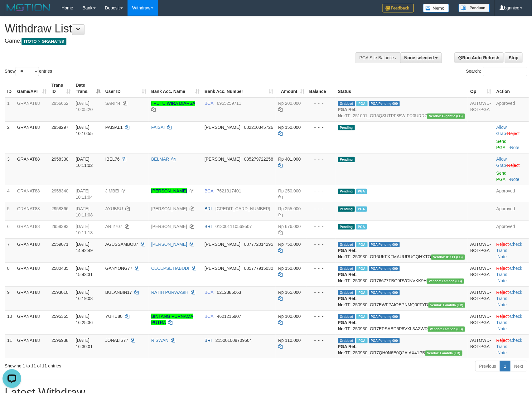 This screenshot has width=532, height=393. What do you see at coordinates (176, 29) in the screenshot?
I see `h1: Withdraw List` at bounding box center [176, 29].